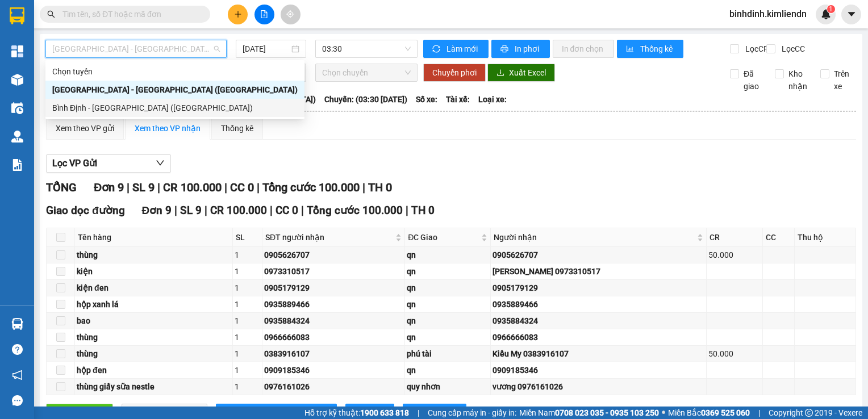 The image size is (868, 419). Describe the element at coordinates (17, 400) in the screenshot. I see `span: message` at that location.